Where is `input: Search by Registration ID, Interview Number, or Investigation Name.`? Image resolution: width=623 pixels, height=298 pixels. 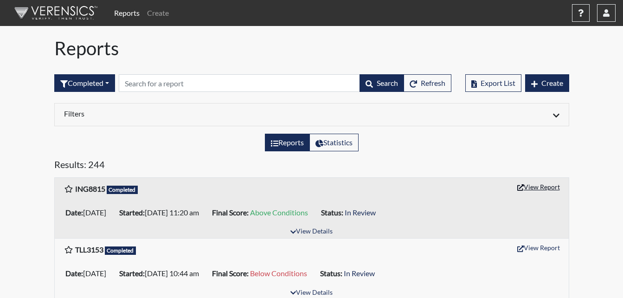 input: Search by Registration ID, Interview Number, or Investigation Name. is located at coordinates (239, 83).